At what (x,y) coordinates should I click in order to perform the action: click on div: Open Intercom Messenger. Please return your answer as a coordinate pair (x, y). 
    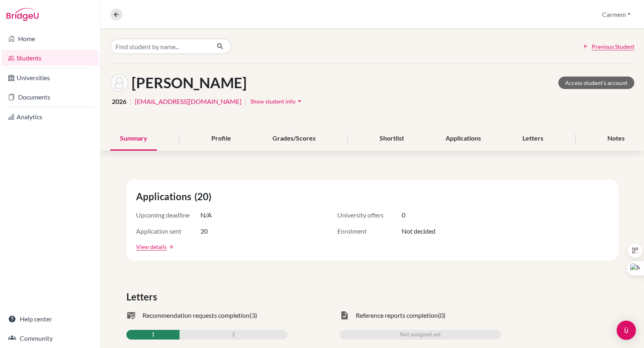
    Looking at the image, I should click on (627, 331).